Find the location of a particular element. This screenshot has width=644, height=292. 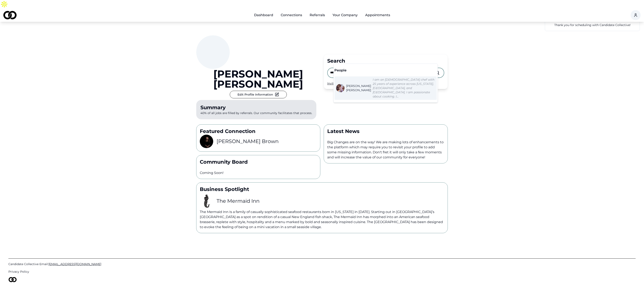

a: Referrals is located at coordinates (317, 15).